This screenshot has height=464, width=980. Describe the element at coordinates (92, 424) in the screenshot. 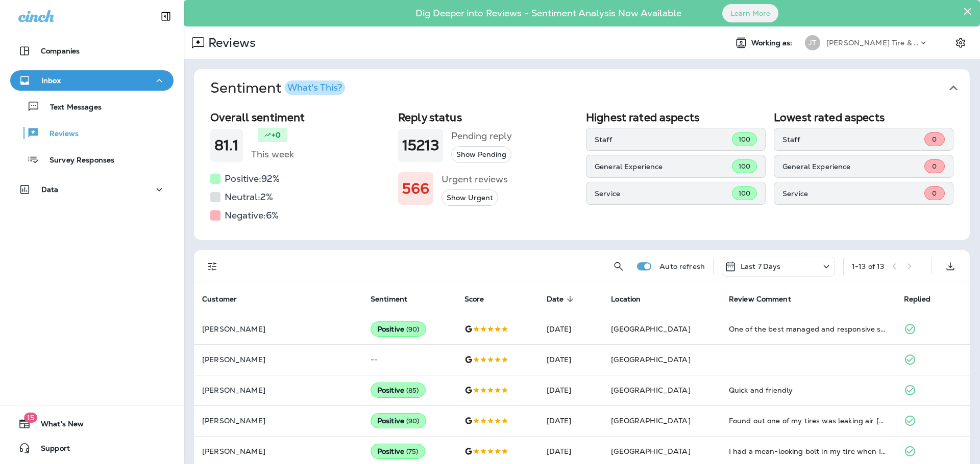

I see `button: 15What's New` at that location.